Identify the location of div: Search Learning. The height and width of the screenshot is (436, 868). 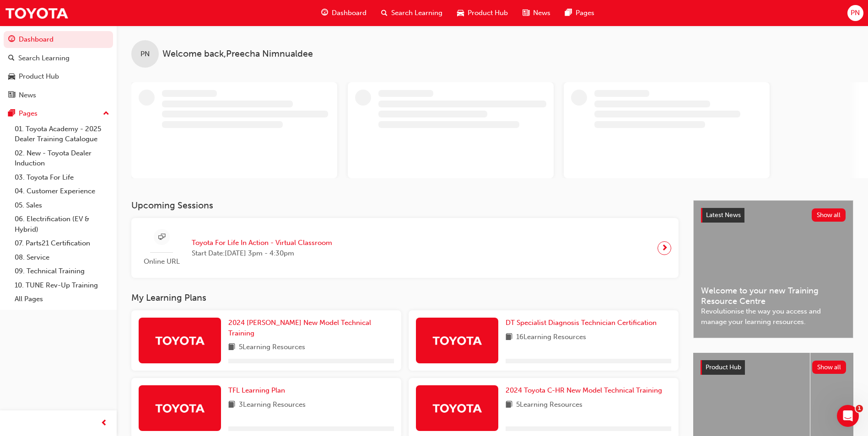
(44, 58).